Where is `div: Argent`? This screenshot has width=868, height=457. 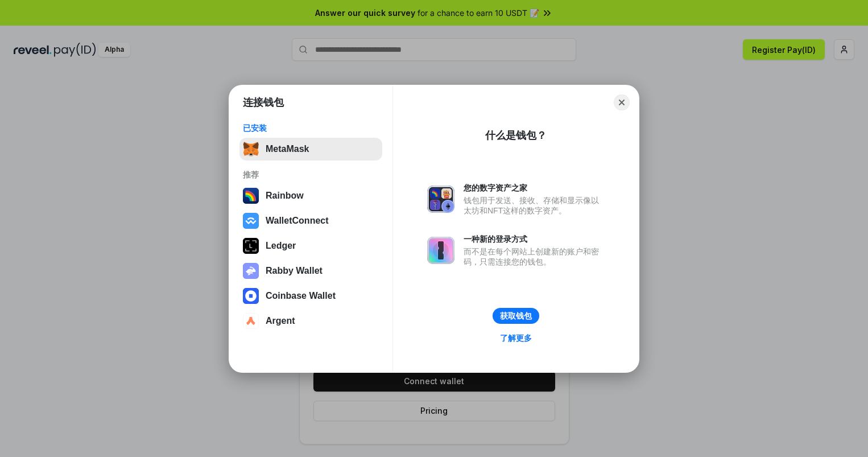 div: Argent is located at coordinates (281, 321).